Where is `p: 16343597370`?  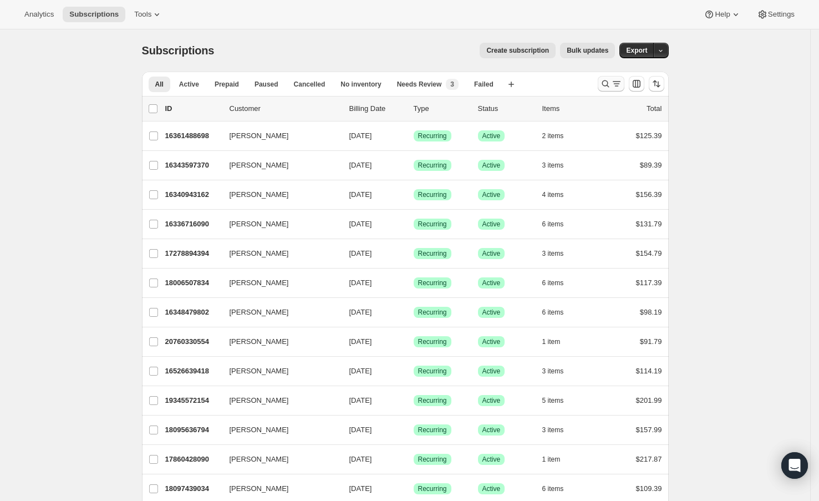
p: 16343597370 is located at coordinates (193, 165).